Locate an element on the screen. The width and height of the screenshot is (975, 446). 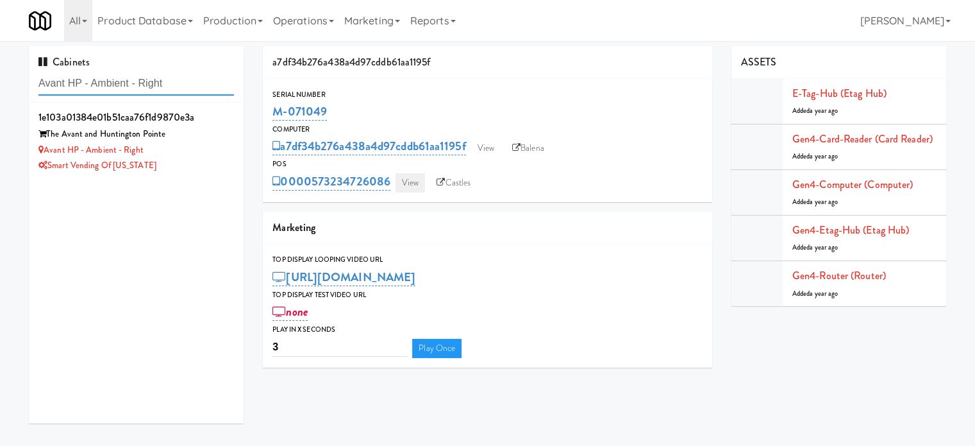
div: a7df34b276a438a4d97cddb61aa1195f is located at coordinates (487, 62).